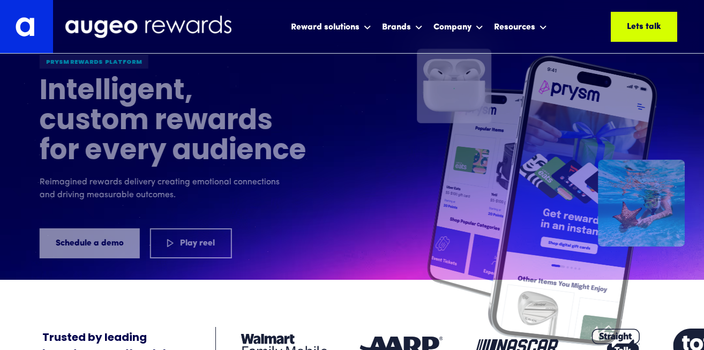 This screenshot has width=704, height=350. What do you see at coordinates (644, 27) in the screenshot?
I see `a: Lets talk` at bounding box center [644, 27].